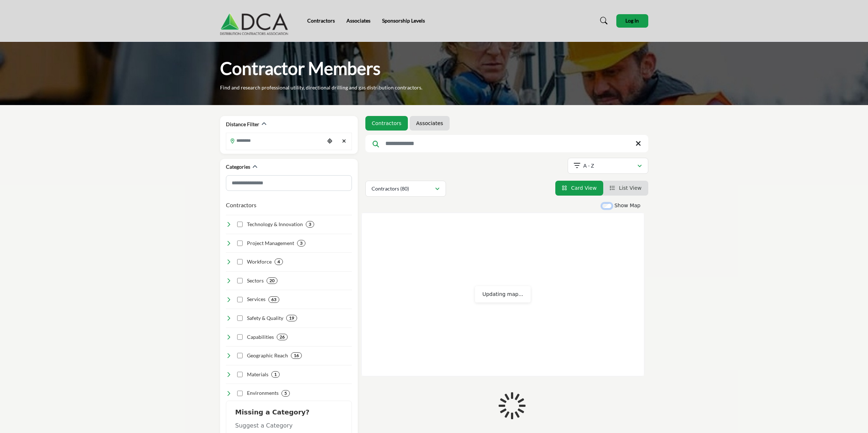 Image resolution: width=868 pixels, height=433 pixels. I want to click on input: Select Services checkbox, so click(240, 300).